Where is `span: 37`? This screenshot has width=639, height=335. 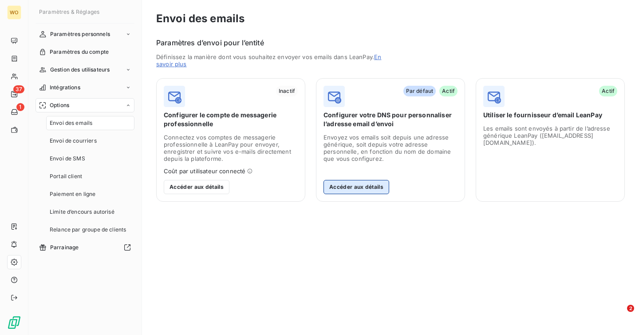 span: 37 is located at coordinates (19, 89).